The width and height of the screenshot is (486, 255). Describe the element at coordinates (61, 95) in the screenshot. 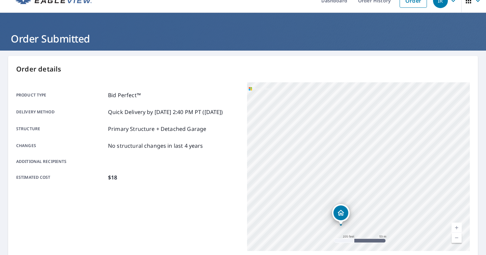

I see `p: Product type` at that location.